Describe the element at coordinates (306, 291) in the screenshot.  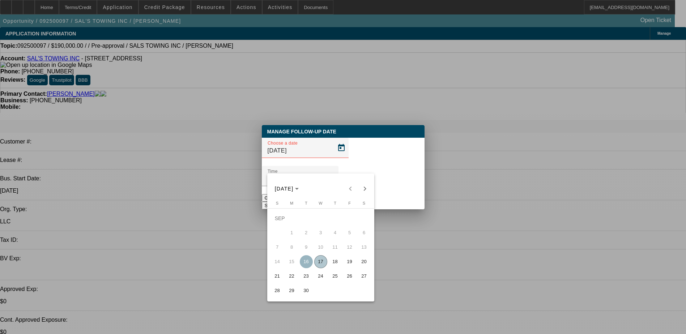
I see `button: September 30, 2025` at that location.